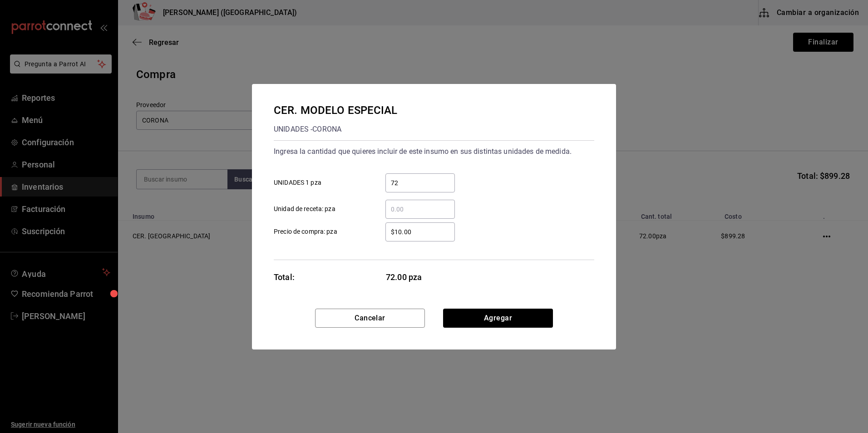 The width and height of the screenshot is (868, 433). What do you see at coordinates (304, 209) in the screenshot?
I see `span: Unidad de receta: pza` at bounding box center [304, 209].